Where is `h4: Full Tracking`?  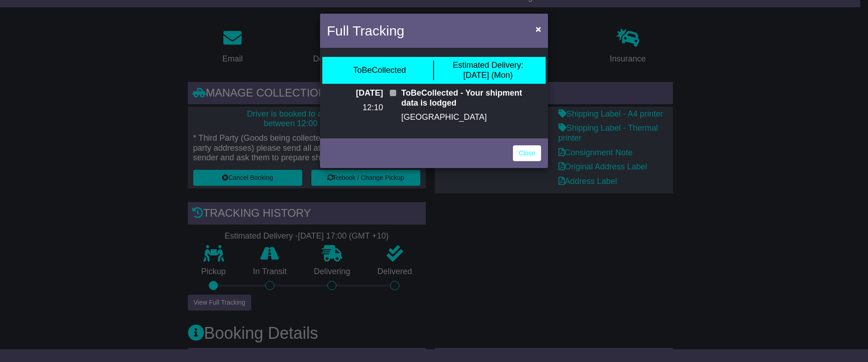 h4: Full Tracking is located at coordinates (366, 31).